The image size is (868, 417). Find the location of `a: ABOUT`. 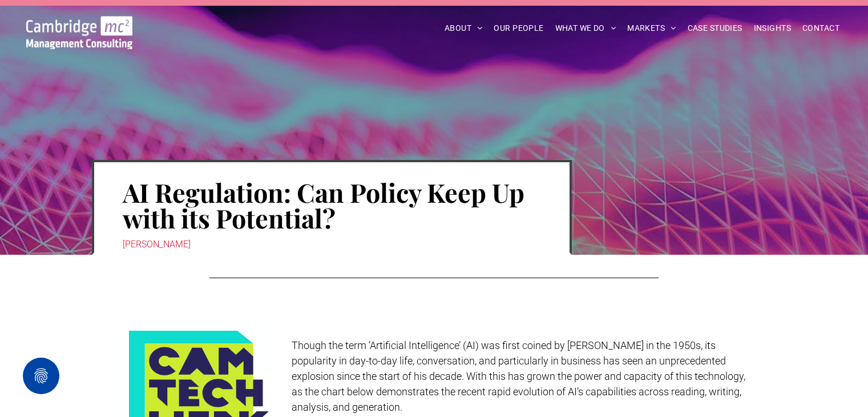

a: ABOUT is located at coordinates (463, 28).